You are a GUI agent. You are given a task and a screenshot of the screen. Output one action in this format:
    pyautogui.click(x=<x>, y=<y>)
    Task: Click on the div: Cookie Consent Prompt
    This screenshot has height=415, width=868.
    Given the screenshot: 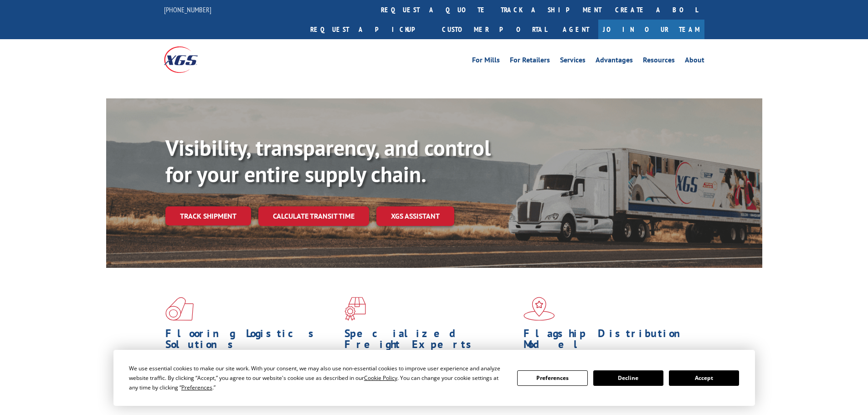 What is the action you would take?
    pyautogui.click(x=434, y=377)
    